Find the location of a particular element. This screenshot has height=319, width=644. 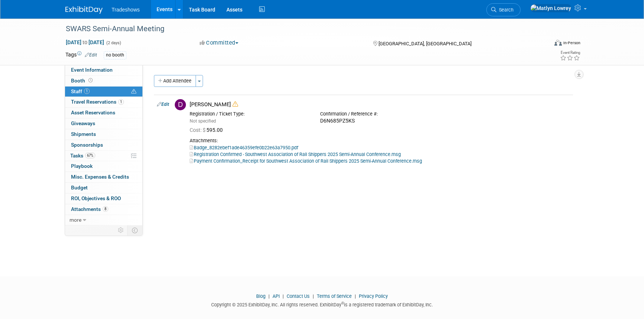

span: Tradeshows is located at coordinates (126, 10).